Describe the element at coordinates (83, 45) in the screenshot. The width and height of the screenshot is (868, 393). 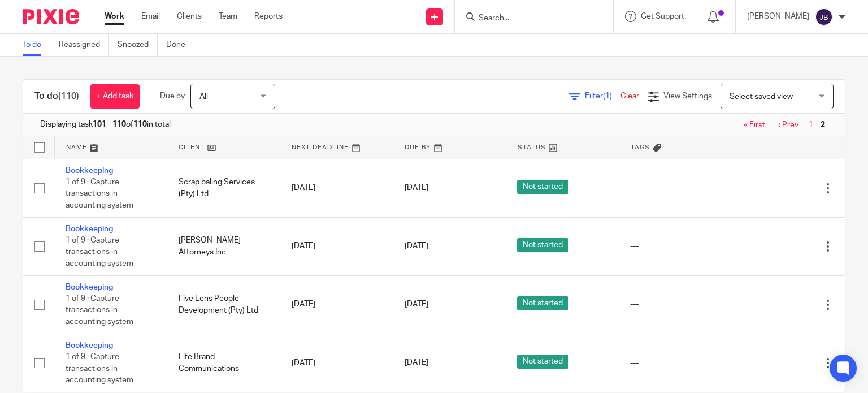
I see `a: Reassigned` at that location.